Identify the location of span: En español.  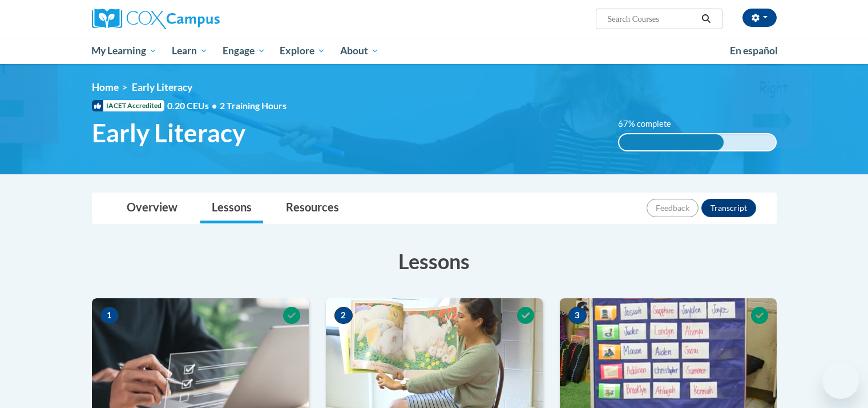
(754, 50).